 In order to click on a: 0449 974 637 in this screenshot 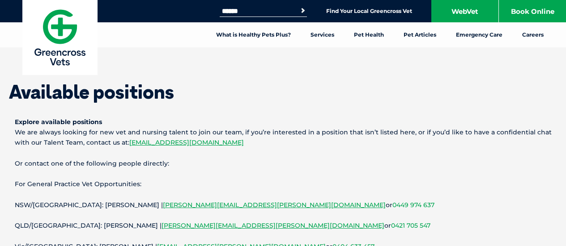, I will do `click(413, 205)`.